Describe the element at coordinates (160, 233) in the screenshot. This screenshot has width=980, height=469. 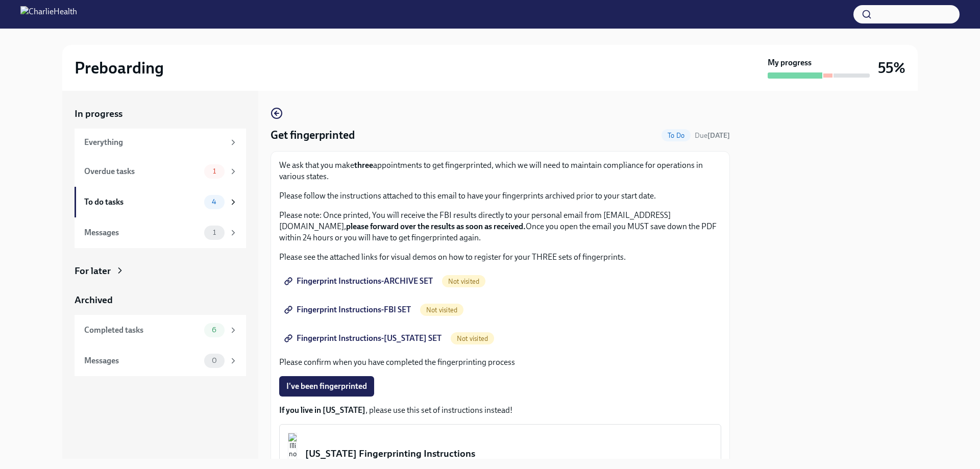
I see `a: Messages1` at that location.